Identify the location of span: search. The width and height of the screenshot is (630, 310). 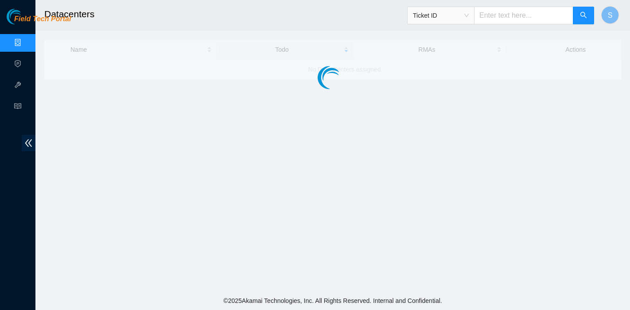
(583, 16).